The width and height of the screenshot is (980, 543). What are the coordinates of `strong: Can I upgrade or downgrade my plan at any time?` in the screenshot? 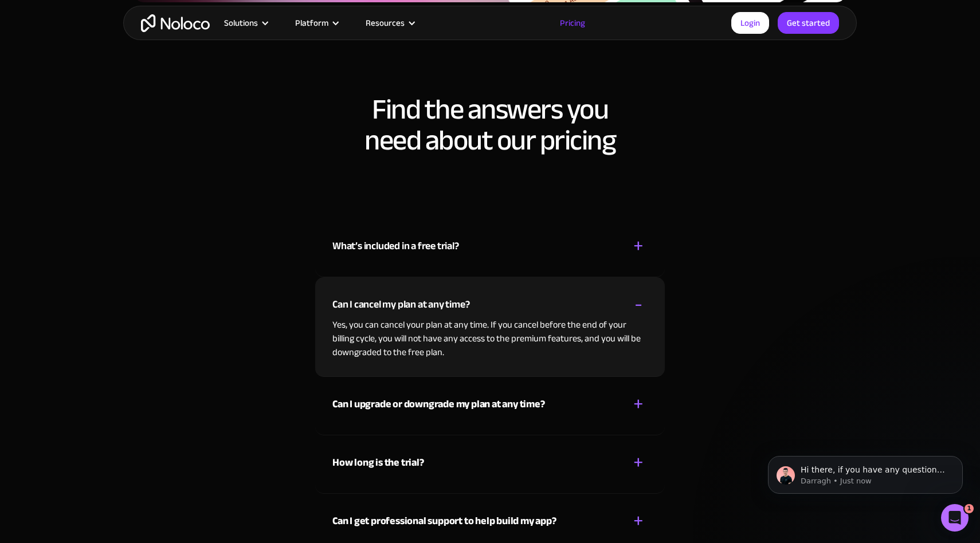 It's located at (438, 404).